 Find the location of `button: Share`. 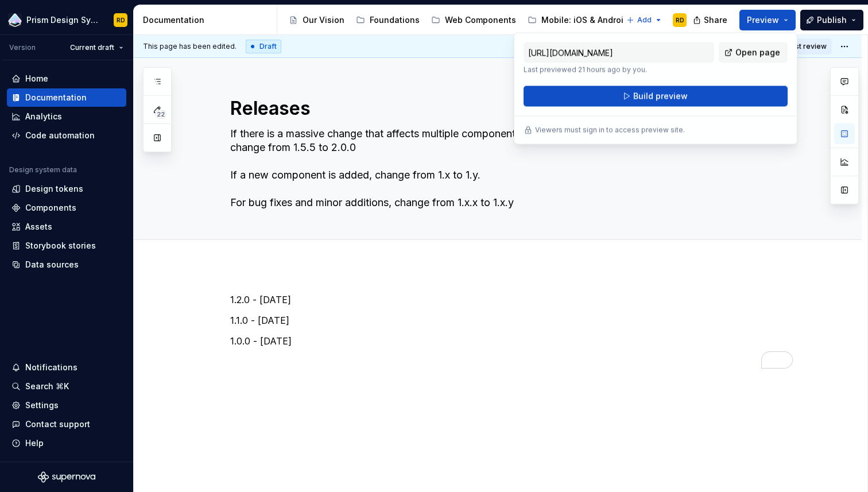

button: Share is located at coordinates (710, 20).